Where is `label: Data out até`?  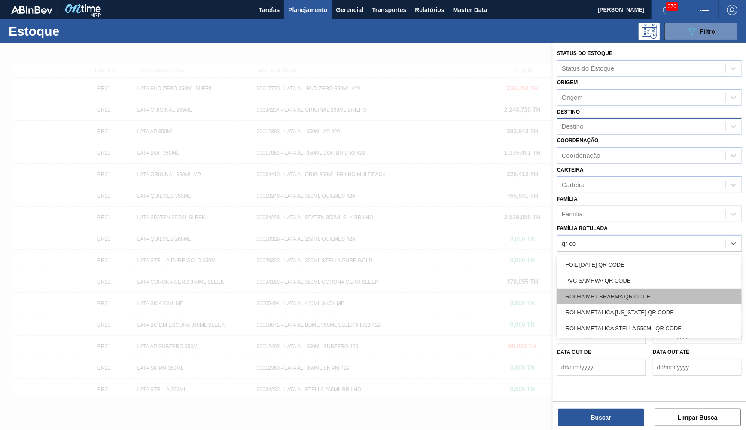
label: Data out até is located at coordinates (672, 352).